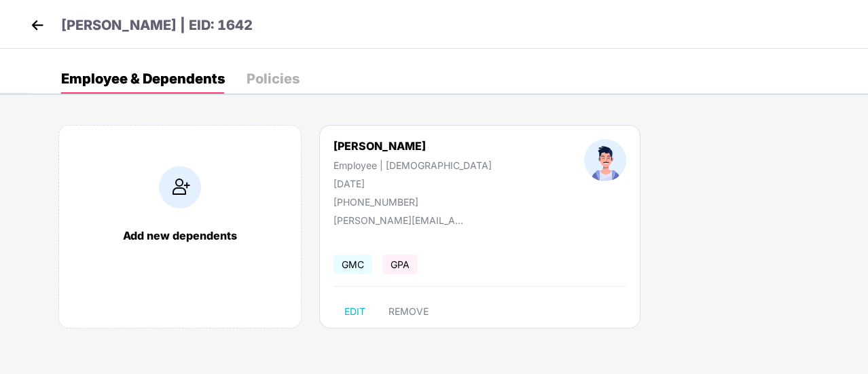 This screenshot has width=868, height=374. I want to click on span: EDIT, so click(355, 311).